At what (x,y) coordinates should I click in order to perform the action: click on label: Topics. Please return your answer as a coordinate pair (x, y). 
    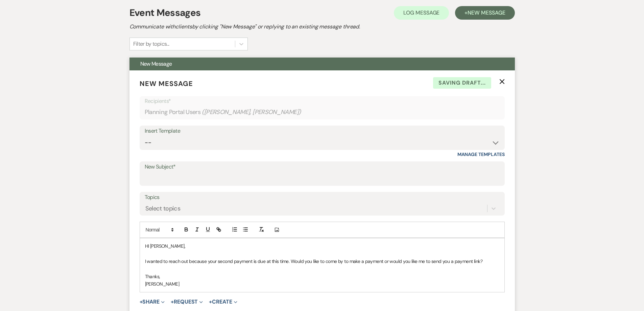
    Looking at the image, I should click on (322, 197).